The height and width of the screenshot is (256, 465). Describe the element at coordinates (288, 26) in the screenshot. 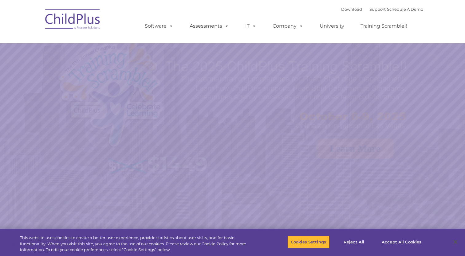

I see `a: Company` at that location.